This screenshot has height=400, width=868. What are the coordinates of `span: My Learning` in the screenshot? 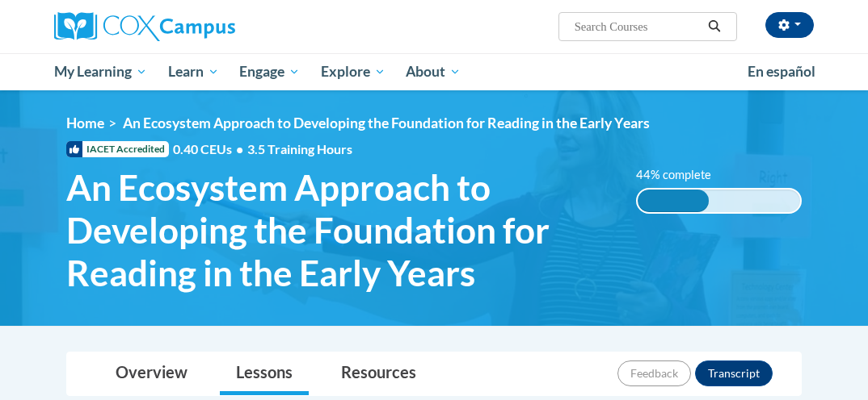 It's located at (100, 72).